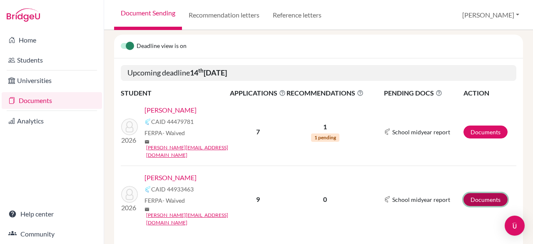 Image resolution: width=533 pixels, height=244 pixels. I want to click on th: ACTION, so click(490, 93).